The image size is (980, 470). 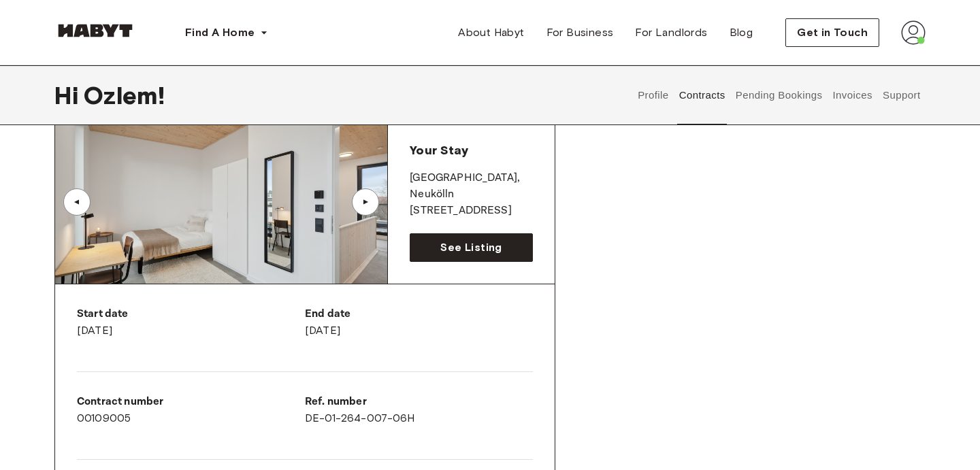 I want to click on button: Contracts, so click(x=702, y=95).